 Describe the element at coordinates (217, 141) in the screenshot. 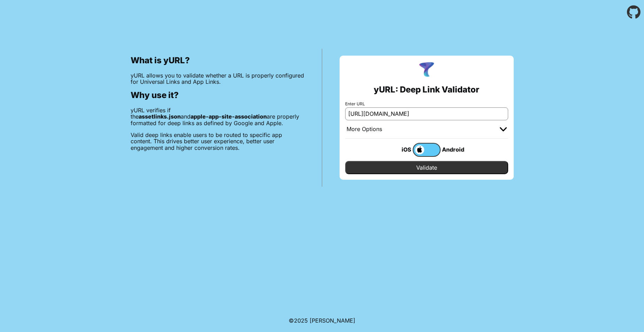

I see `p: Valid deep links enable users to be routed to specific app content. This drives better user exper...` at that location.